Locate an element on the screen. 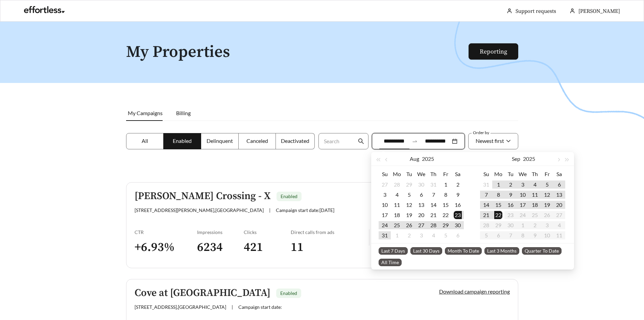 This screenshot has width=644, height=320. div: 13 is located at coordinates (559, 195).